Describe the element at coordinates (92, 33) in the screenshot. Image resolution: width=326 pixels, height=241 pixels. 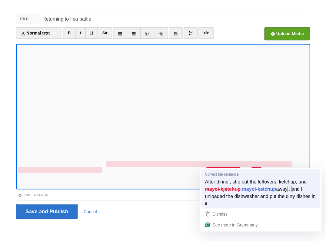
I see `a: U` at that location.